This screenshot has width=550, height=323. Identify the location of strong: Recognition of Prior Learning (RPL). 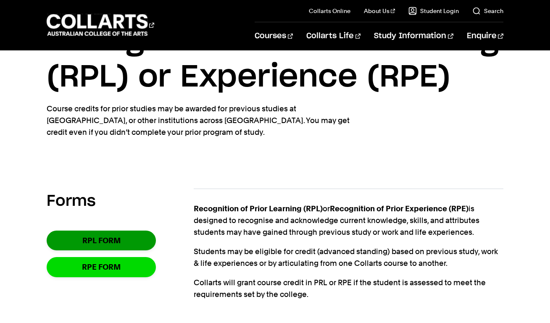
(258, 209).